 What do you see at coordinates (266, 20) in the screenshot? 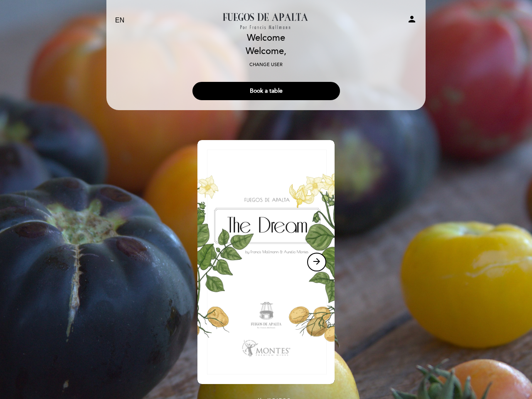
I see `a: Fuegos de Apalta` at bounding box center [266, 20].